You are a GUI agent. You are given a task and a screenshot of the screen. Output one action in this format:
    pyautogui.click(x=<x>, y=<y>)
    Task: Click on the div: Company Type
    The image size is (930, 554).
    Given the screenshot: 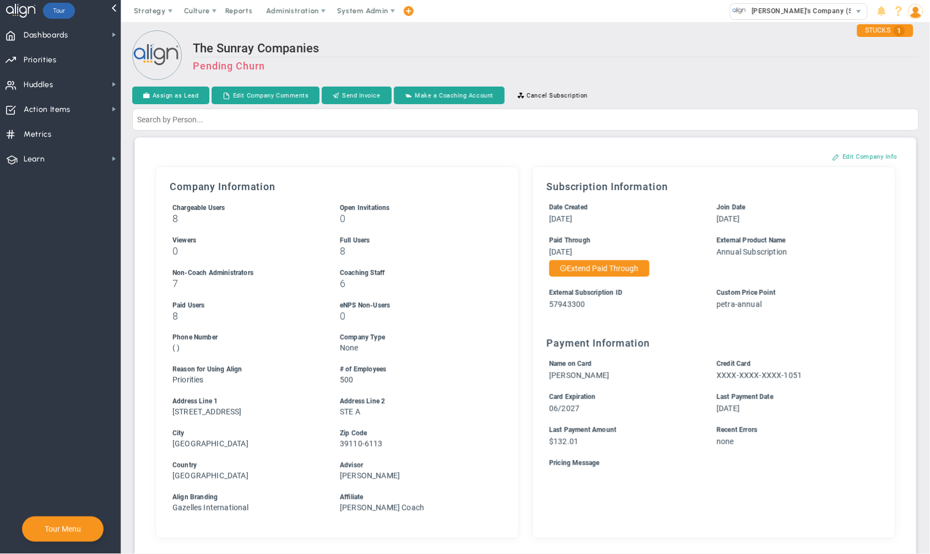 What is the action you would take?
    pyautogui.click(x=413, y=337)
    